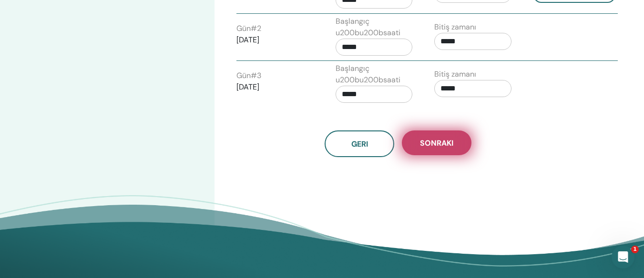 This screenshot has width=644, height=278. Describe the element at coordinates (359, 144) in the screenshot. I see `button: Geri` at that location.